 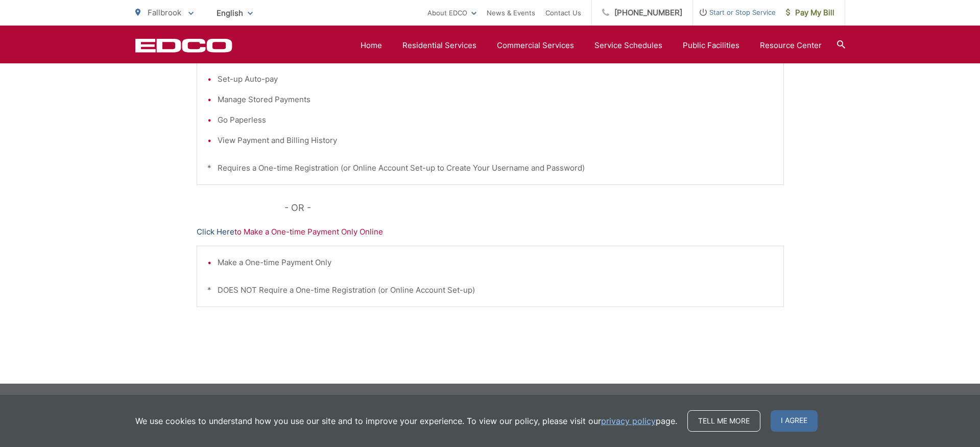 What do you see at coordinates (495, 263) in the screenshot?
I see `li: Make a One-time Payment Only` at bounding box center [495, 263].